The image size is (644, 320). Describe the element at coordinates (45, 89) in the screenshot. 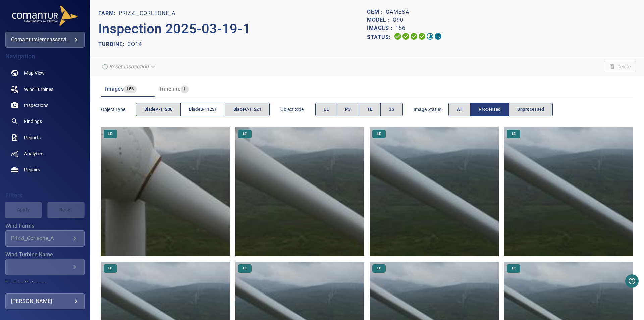

I see `a: windturbines noActive` at that location.